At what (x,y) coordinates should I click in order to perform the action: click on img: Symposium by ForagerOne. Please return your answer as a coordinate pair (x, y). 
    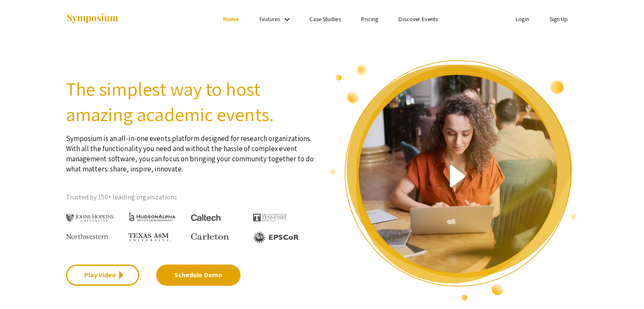
    Looking at the image, I should click on (92, 19).